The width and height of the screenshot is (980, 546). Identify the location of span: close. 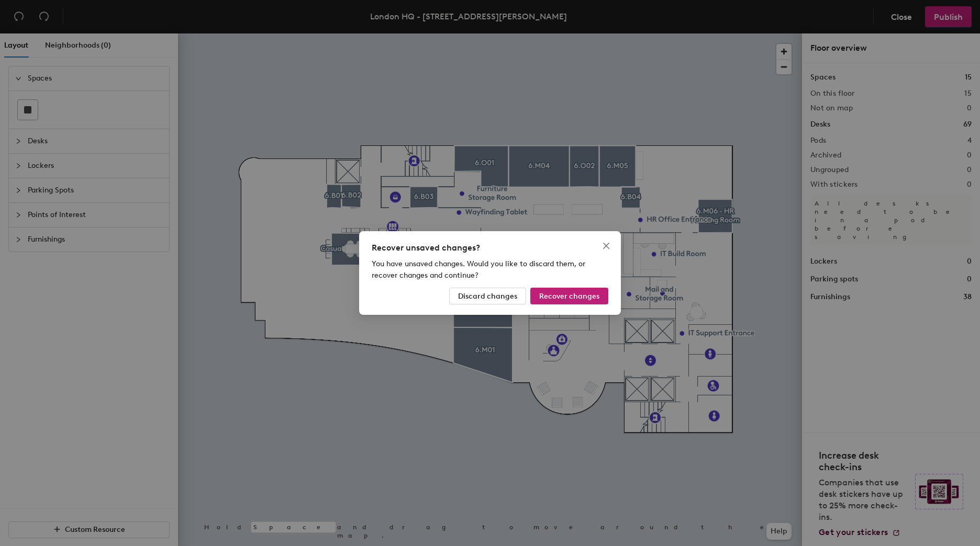
(606, 246).